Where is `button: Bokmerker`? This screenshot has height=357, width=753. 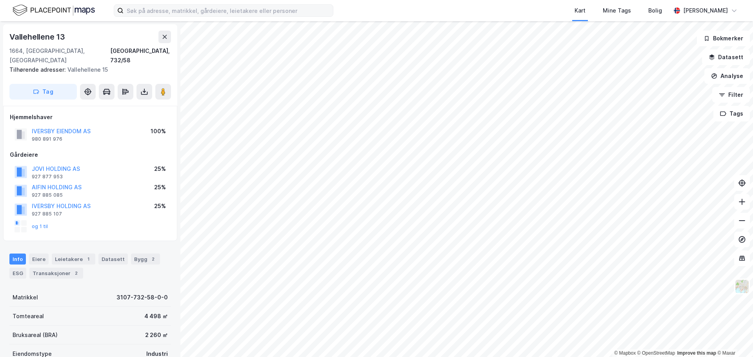
button: Bokmerker is located at coordinates (724, 38).